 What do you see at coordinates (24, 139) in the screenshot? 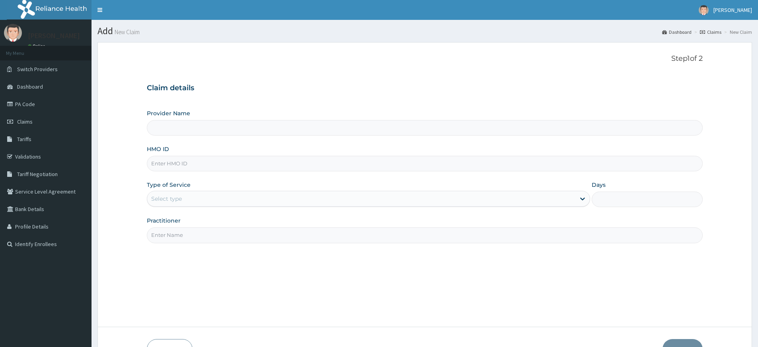
I see `span: Tariffs` at bounding box center [24, 139].